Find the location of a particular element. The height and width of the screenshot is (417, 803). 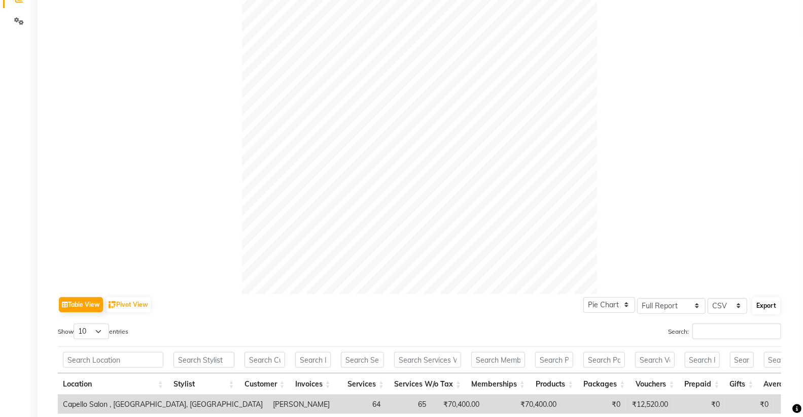

button: Export is located at coordinates (766, 305).